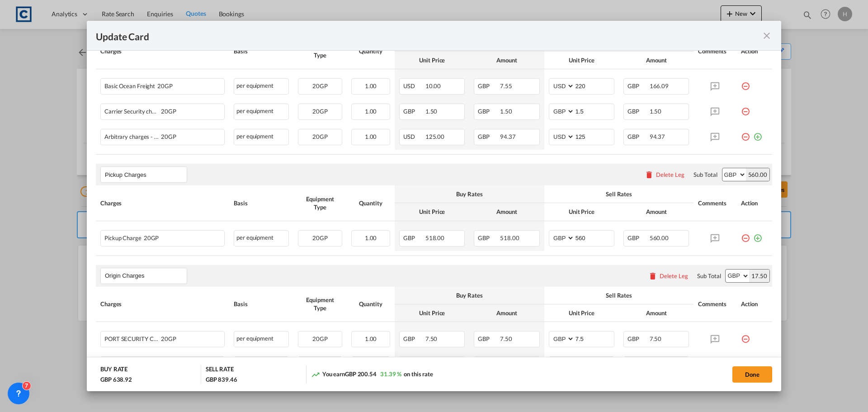  Describe the element at coordinates (767, 36) in the screenshot. I see `md-icon: icon-close fg-AAA8AD m-0 pointer` at that location.